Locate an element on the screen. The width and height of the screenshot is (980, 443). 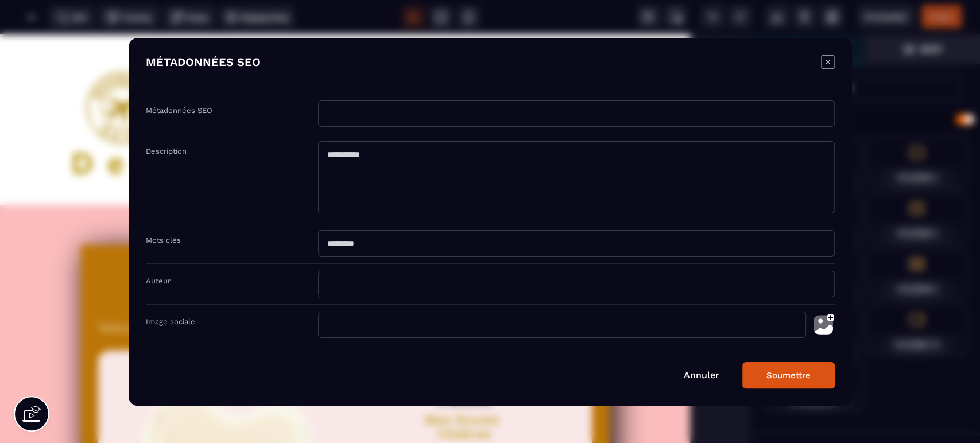
h4: MÉTADONNÉES SEO is located at coordinates (204, 63).